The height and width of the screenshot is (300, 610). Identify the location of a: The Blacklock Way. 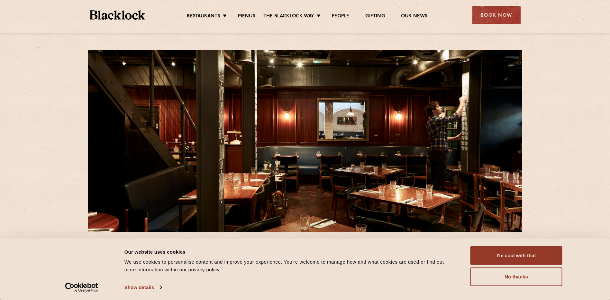
(289, 17).